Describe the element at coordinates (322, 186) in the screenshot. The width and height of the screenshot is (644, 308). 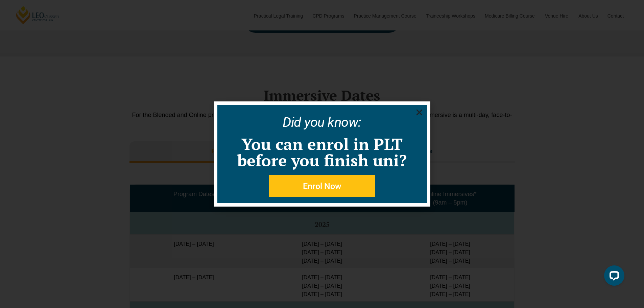
I see `span: Enrol Now` at that location.